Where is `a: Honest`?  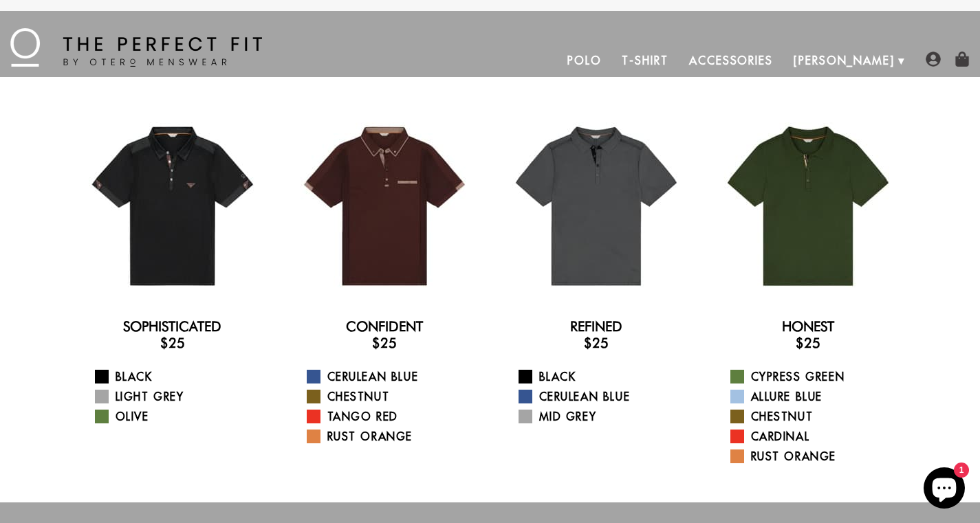
a: Honest is located at coordinates (808, 326).